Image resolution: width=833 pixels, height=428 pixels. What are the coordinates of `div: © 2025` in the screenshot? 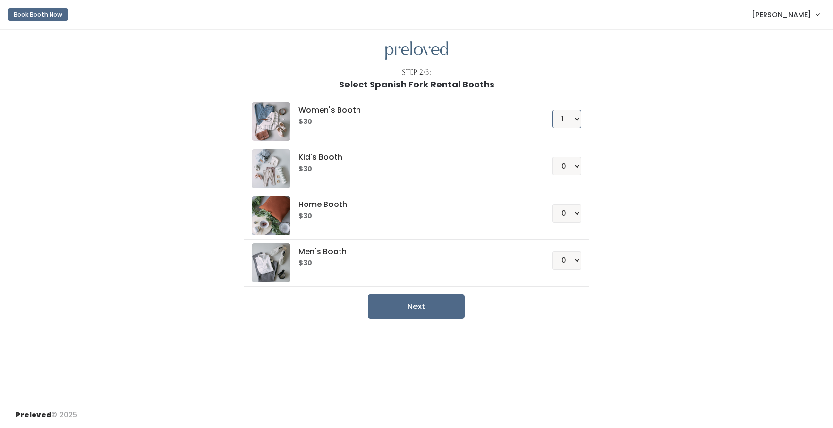 It's located at (46, 411).